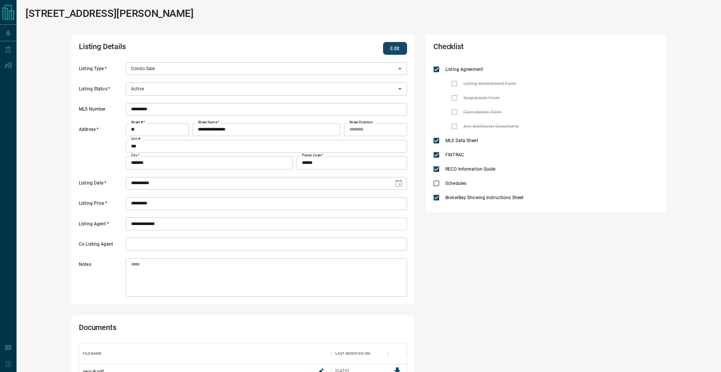 This screenshot has height=372, width=721. I want to click on div: Active, so click(266, 89).